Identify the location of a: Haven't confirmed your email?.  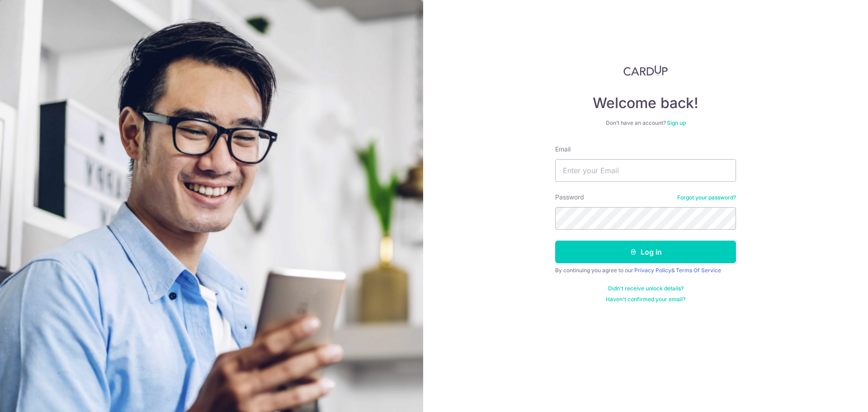
(645, 300).